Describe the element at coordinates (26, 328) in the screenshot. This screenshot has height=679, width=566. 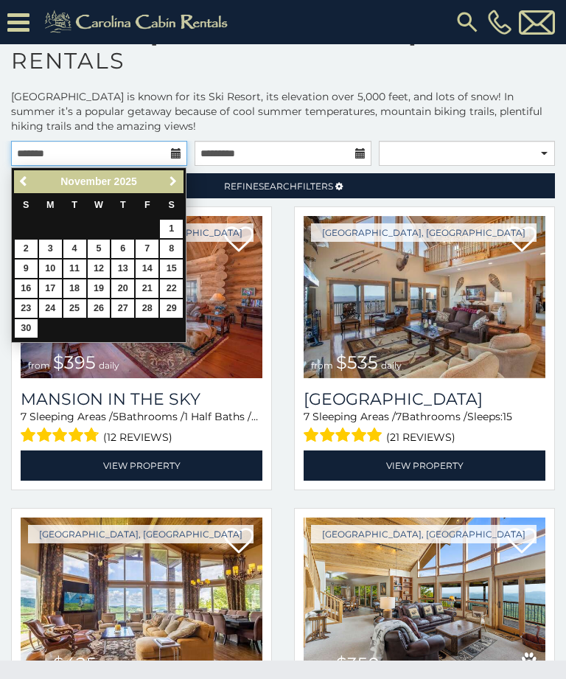
I see `a: 30` at that location.